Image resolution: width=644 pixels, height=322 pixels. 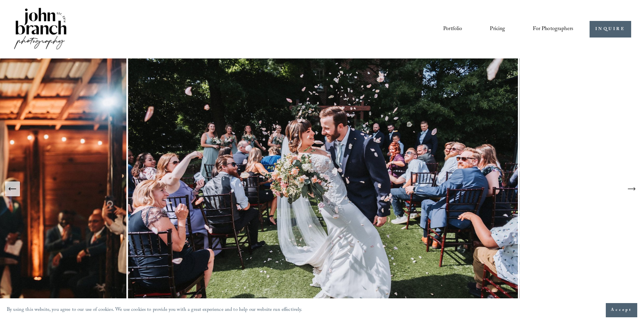 What do you see at coordinates (553, 29) in the screenshot?
I see `span: For Photographers` at bounding box center [553, 29].